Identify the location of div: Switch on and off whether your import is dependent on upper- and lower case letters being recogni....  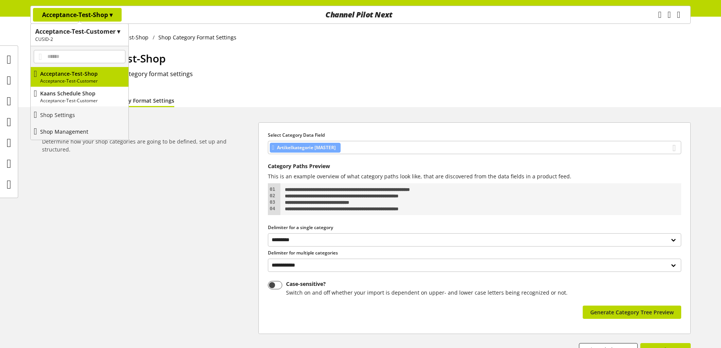
(427, 292).